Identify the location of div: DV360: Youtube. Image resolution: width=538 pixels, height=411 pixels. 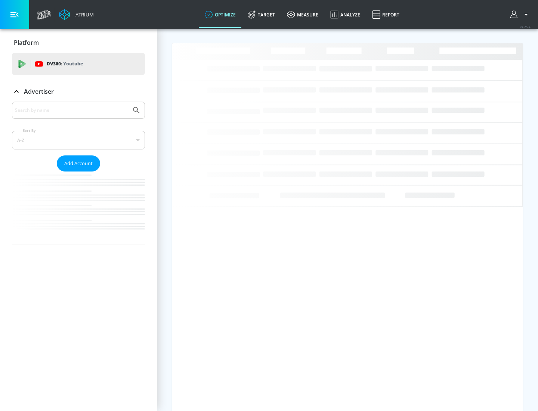
(78, 64).